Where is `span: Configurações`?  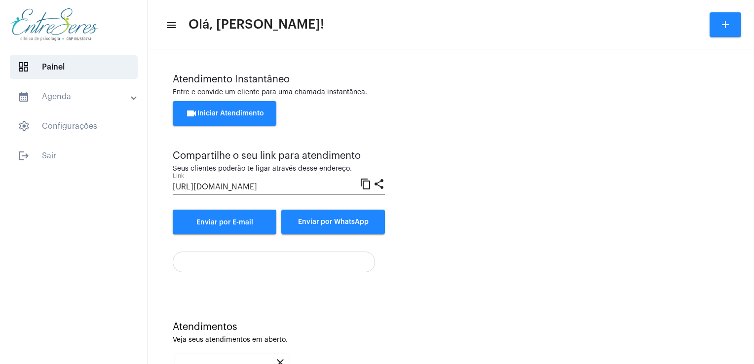 span: Configurações is located at coordinates (74, 126).